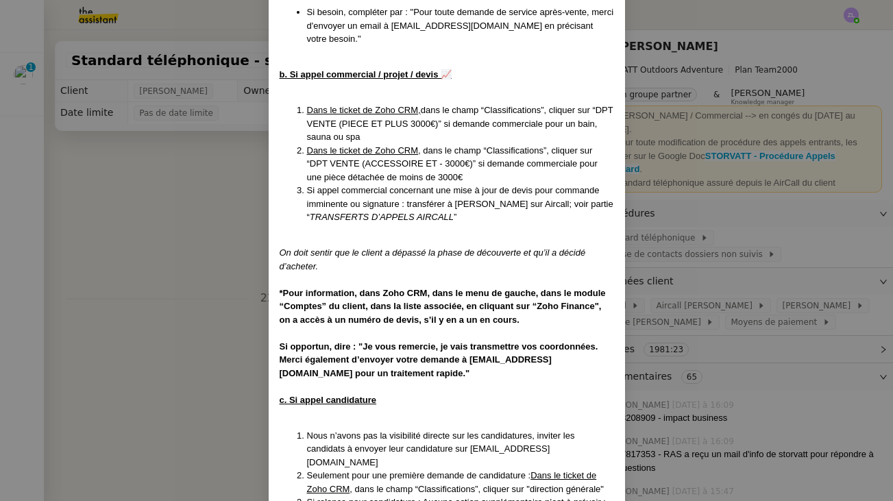  I want to click on u: Dans le ticket de Zoho CRM,, so click(364, 110).